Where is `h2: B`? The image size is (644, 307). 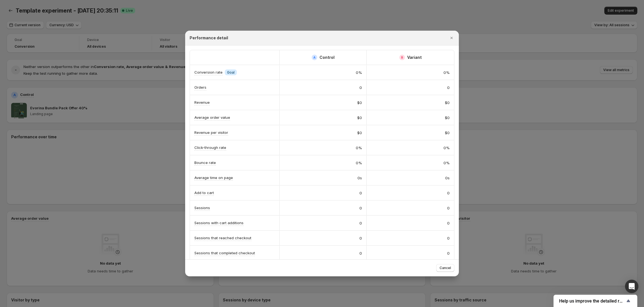
h2: B is located at coordinates (402, 58).